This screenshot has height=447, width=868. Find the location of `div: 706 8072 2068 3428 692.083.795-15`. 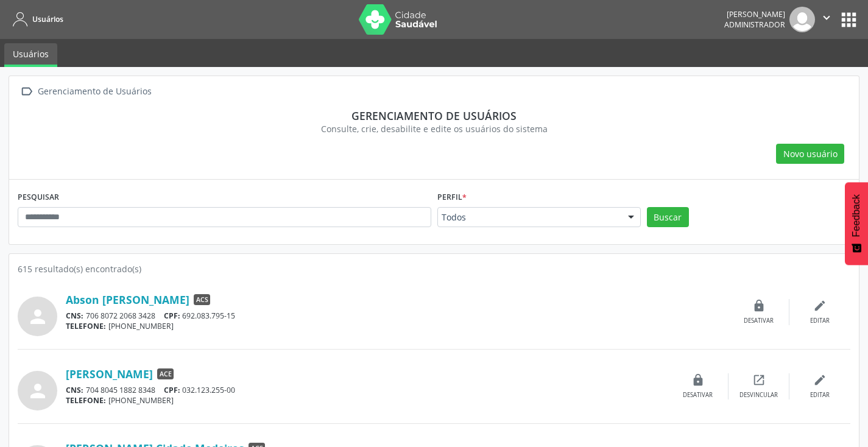

div: 706 8072 2068 3428 692.083.795-15 is located at coordinates (397, 315).